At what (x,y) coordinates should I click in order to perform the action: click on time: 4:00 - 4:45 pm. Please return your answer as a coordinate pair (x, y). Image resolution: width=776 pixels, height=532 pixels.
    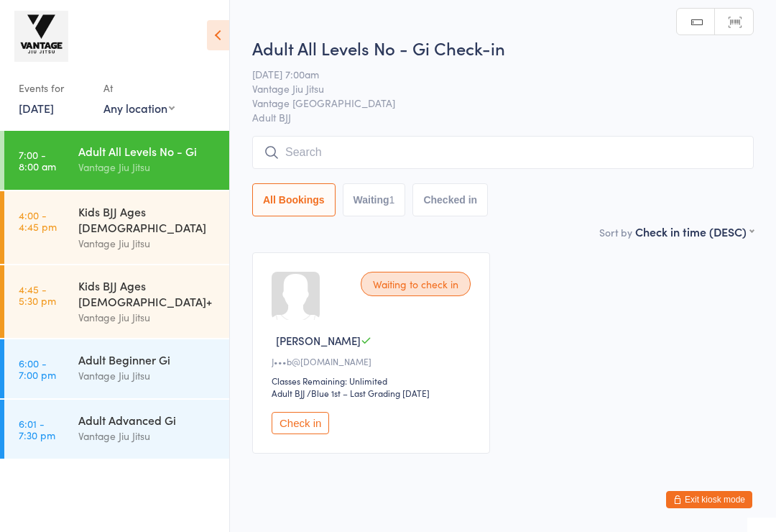
    Looking at the image, I should click on (38, 220).